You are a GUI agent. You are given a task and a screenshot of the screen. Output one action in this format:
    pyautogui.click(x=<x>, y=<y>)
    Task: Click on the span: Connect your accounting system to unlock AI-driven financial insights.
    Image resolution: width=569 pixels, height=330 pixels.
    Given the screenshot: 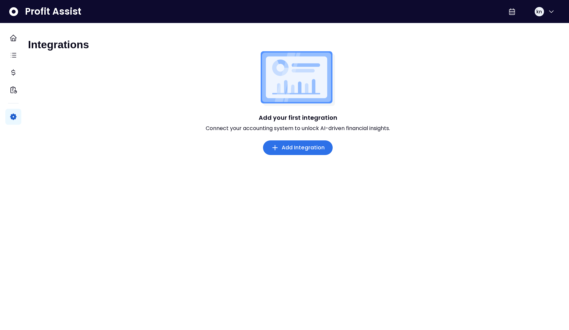 What is the action you would take?
    pyautogui.click(x=297, y=129)
    